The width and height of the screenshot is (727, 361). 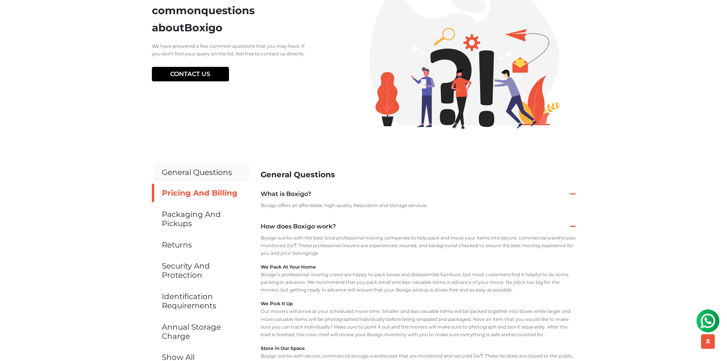 What do you see at coordinates (190, 74) in the screenshot?
I see `a: Contact Us` at bounding box center [190, 74].